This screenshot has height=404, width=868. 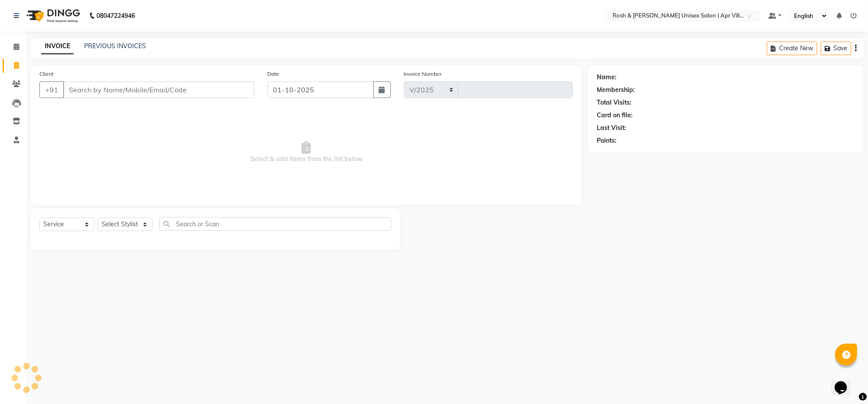 What do you see at coordinates (614, 103) in the screenshot?
I see `div: Total Visits:` at bounding box center [614, 103].